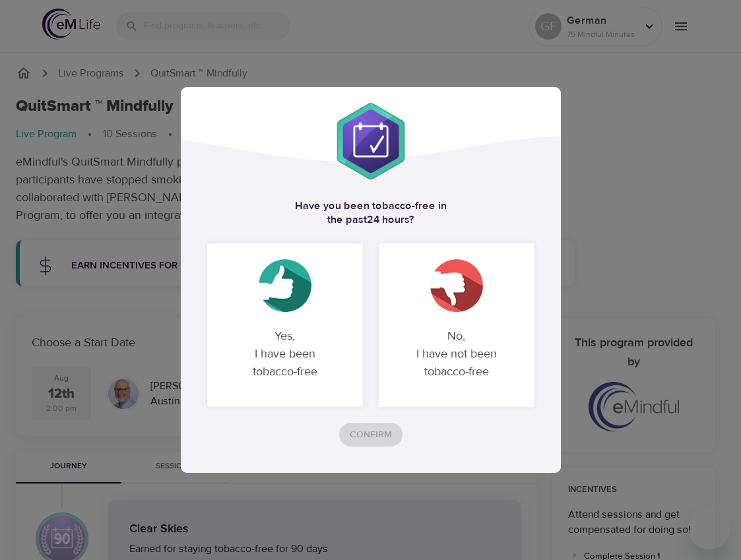 The height and width of the screenshot is (560, 741). What do you see at coordinates (285, 353) in the screenshot?
I see `p: Yes, I have been tobacco-free` at bounding box center [285, 353].